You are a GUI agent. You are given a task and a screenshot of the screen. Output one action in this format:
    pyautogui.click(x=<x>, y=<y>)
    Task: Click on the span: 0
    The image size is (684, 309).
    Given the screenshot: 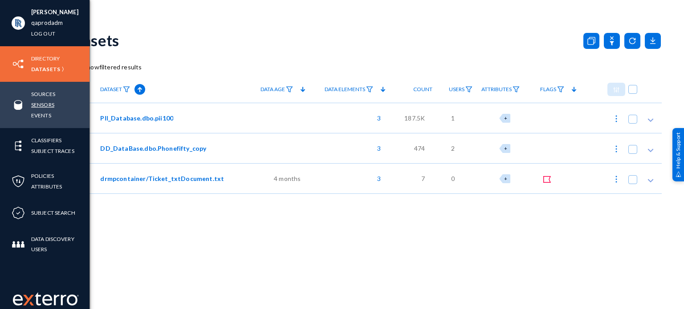 What is the action you would take?
    pyautogui.click(x=453, y=179)
    